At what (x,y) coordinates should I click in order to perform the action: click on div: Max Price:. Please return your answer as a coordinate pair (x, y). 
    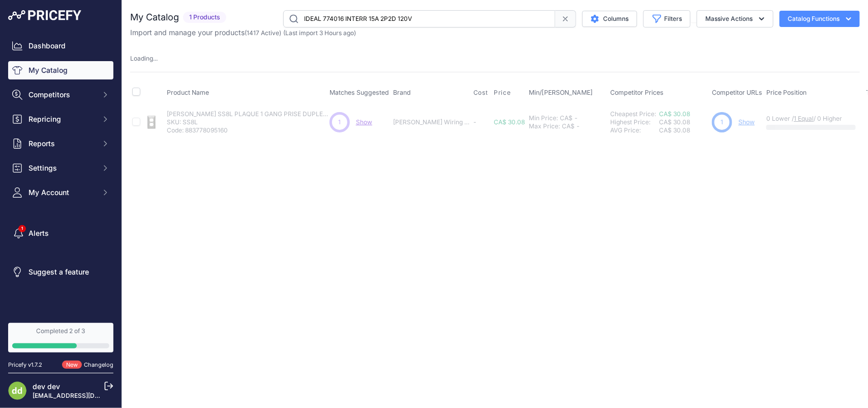
    Looking at the image, I should click on (544, 126).